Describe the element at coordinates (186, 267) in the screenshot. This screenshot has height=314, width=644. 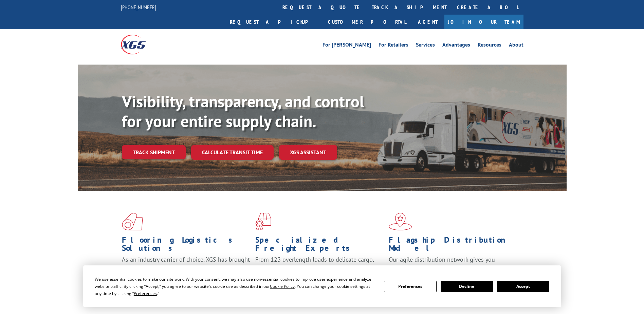
I see `span: As an industry carrier of choice, XGS has brought innovation and dedication to flooring logistics...` at that location.